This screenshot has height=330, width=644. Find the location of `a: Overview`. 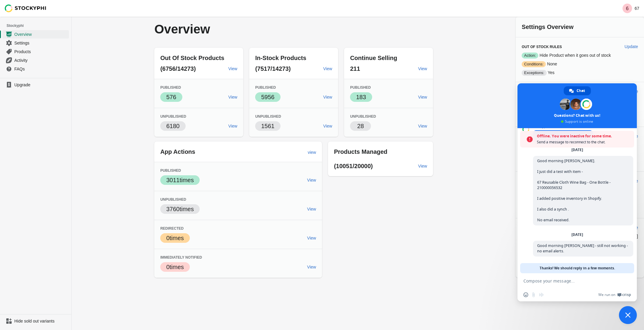

a: Overview is located at coordinates (35, 34).